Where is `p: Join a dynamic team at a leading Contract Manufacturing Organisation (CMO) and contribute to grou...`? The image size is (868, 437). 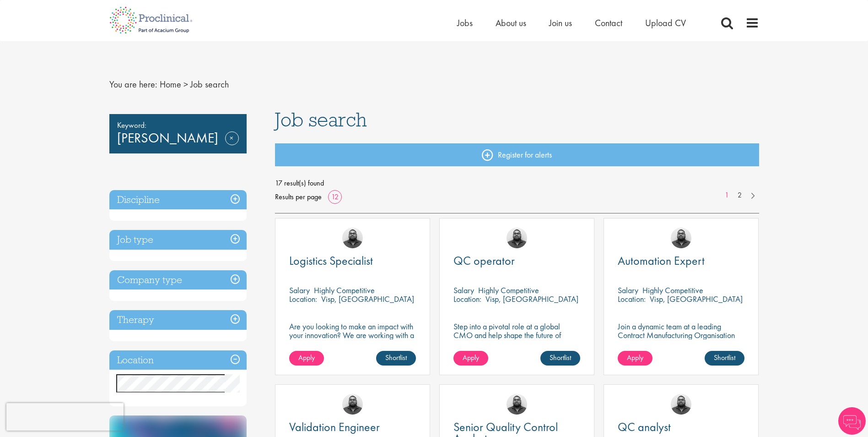
p: Join a dynamic team at a leading Contract Manufacturing Organisation (CMO) and contribute to grou... is located at coordinates (681, 344).